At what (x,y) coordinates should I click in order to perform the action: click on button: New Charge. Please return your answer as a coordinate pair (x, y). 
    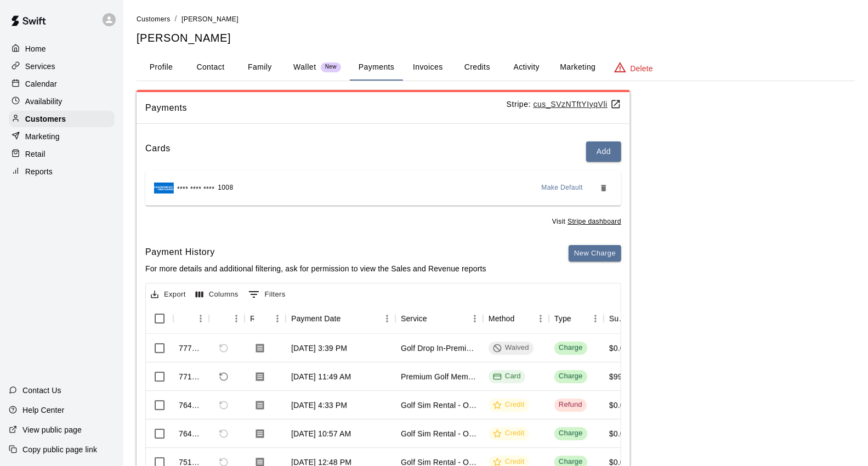
    Looking at the image, I should click on (595, 253).